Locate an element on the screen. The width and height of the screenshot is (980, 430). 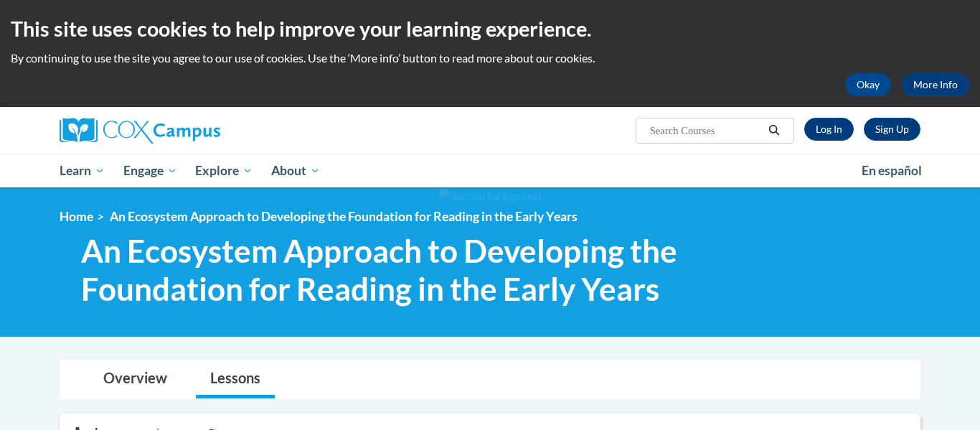
a: Cox Campus is located at coordinates (196, 130).